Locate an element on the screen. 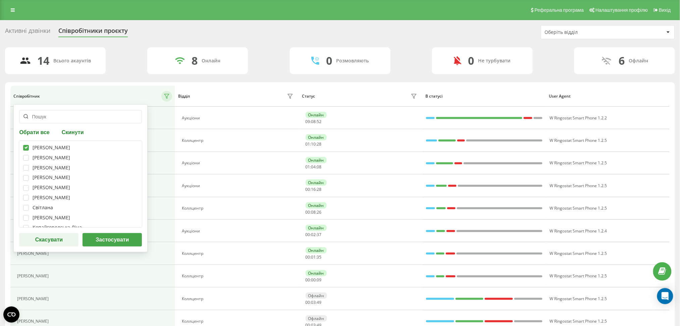 The width and height of the screenshot is (680, 326). button: Скасувати is located at coordinates (49, 240).